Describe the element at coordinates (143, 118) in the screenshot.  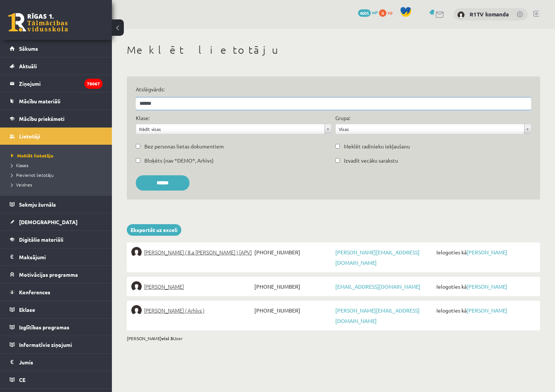
I see `label: Klase:` at that location.